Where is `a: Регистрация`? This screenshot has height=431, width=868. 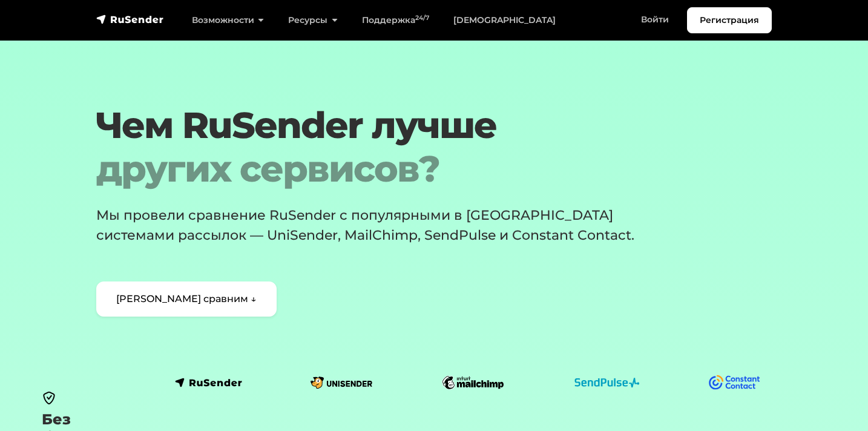
a: Регистрация is located at coordinates (729, 20).